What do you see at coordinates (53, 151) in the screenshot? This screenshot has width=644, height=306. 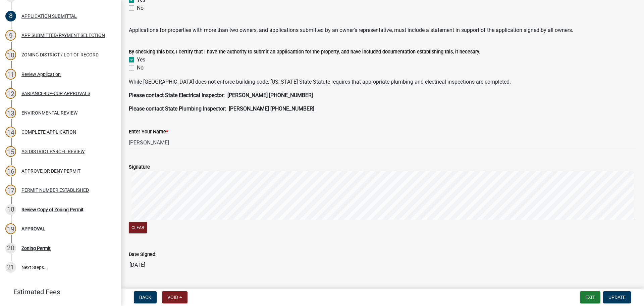 I see `div: AG DISTRICT PARCEL REVIEW` at bounding box center [53, 151].